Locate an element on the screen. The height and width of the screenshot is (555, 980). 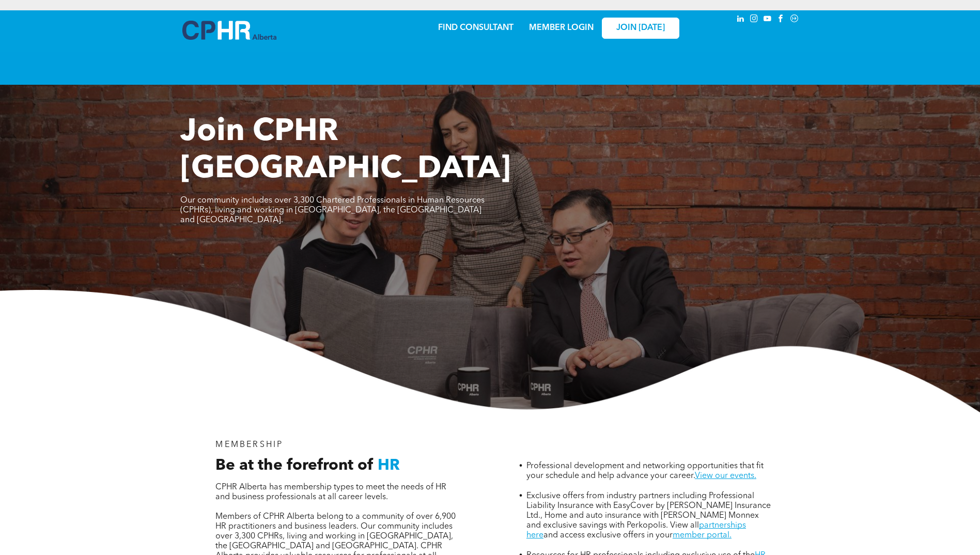
span: MEMBERSHIP is located at coordinates (249, 445).